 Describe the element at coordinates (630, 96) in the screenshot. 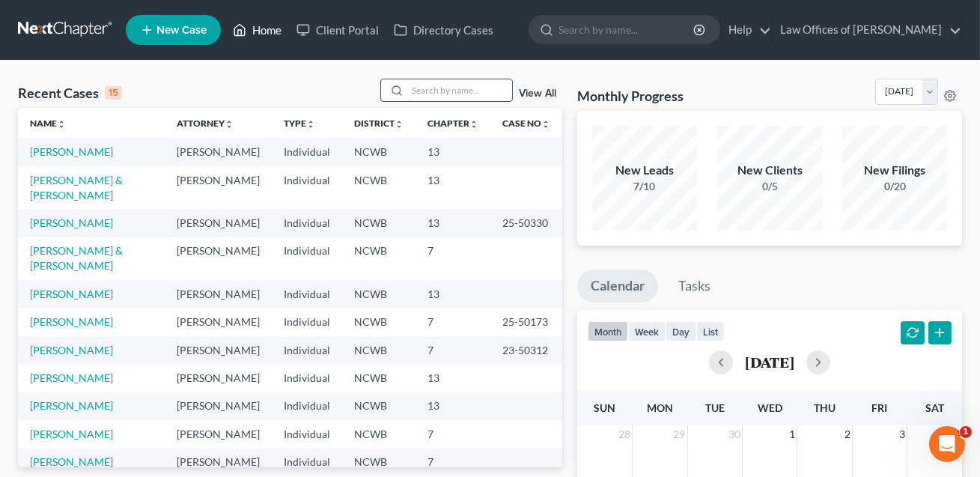

I see `h3: Monthly Progress` at that location.